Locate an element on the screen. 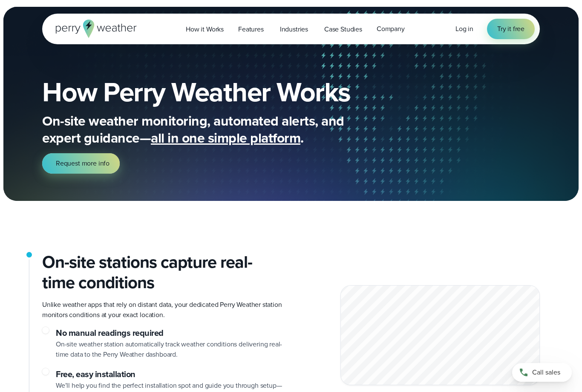 The image size is (582, 392). span: Industries is located at coordinates (294, 29).